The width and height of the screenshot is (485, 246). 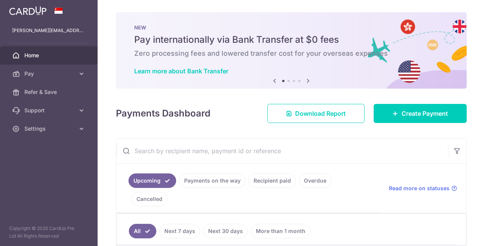 I want to click on a: Payments on the way, so click(x=212, y=180).